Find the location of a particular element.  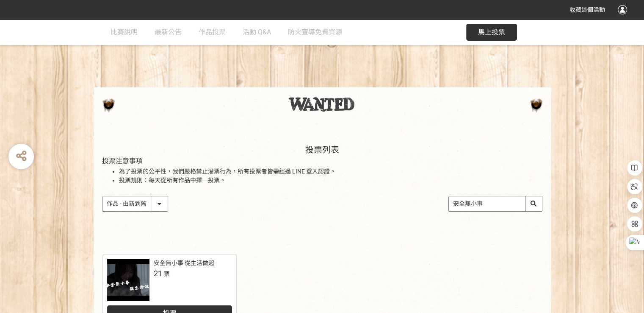

a: 作品投票 is located at coordinates (212, 32).